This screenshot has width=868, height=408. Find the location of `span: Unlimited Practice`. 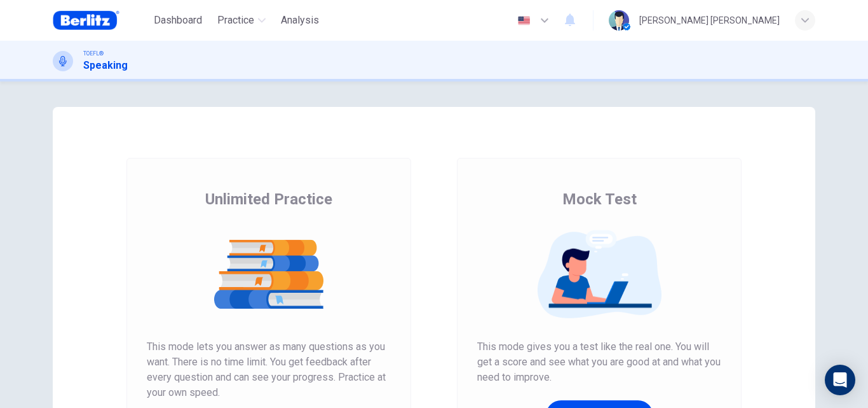

span: Unlimited Practice is located at coordinates (269, 199).